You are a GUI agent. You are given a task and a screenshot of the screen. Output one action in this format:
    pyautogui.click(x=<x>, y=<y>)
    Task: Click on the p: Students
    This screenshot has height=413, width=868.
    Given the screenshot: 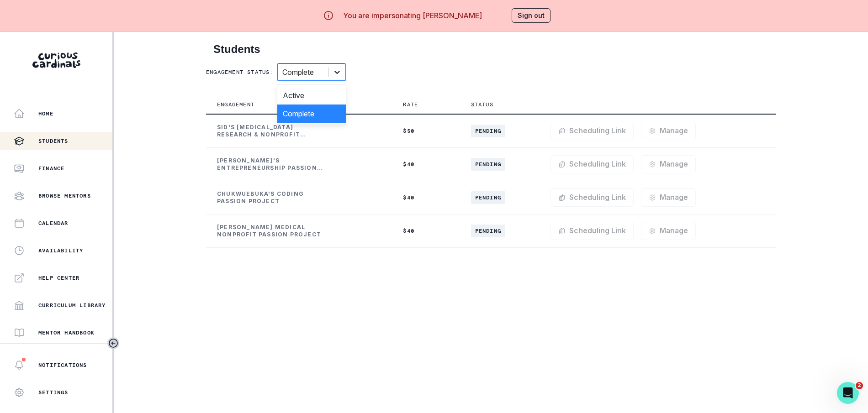 What is the action you would take?
    pyautogui.click(x=53, y=141)
    